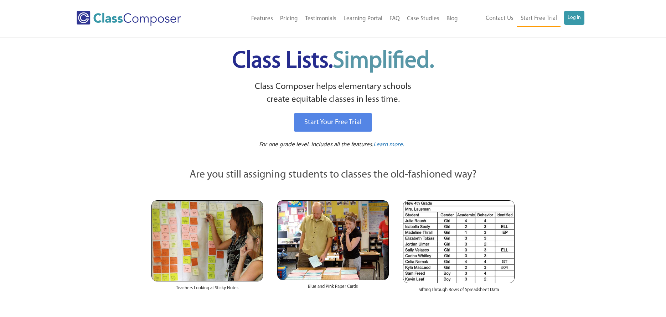  Describe the element at coordinates (499, 19) in the screenshot. I see `a: Contact Us` at that location.